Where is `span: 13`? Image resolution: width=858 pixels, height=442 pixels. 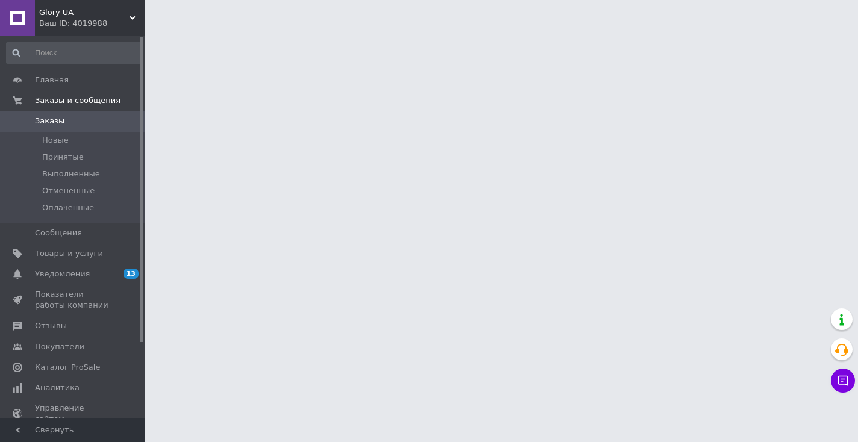 span: 13 is located at coordinates (131, 273).